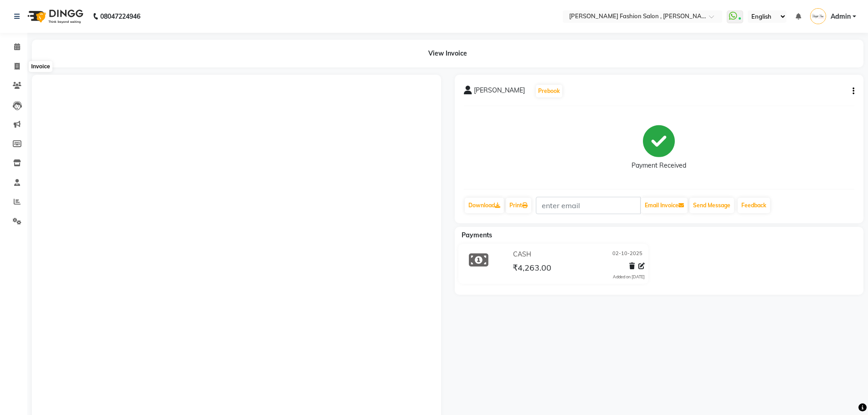 This screenshot has height=415, width=868. Describe the element at coordinates (549, 91) in the screenshot. I see `button: Prebook` at that location.